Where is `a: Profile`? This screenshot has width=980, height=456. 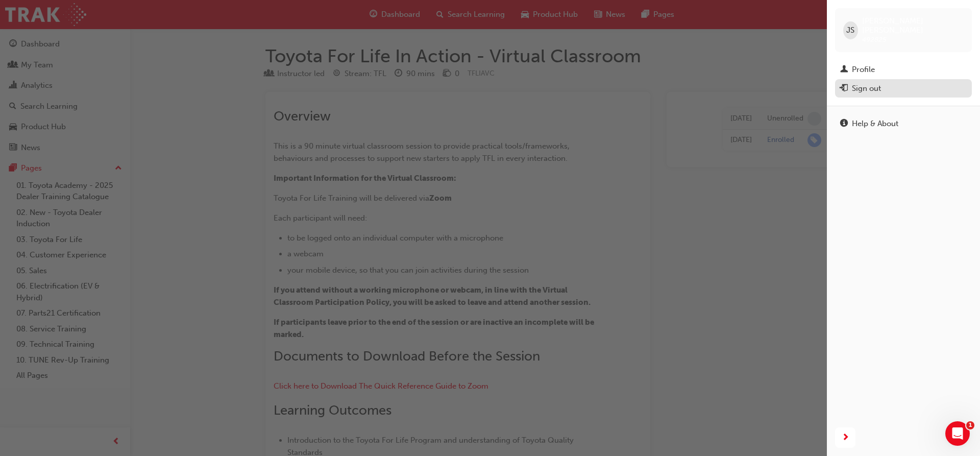
a: Profile is located at coordinates (903, 70).